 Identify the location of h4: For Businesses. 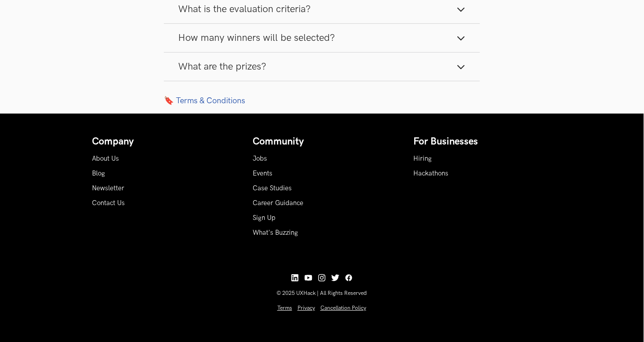
(483, 142).